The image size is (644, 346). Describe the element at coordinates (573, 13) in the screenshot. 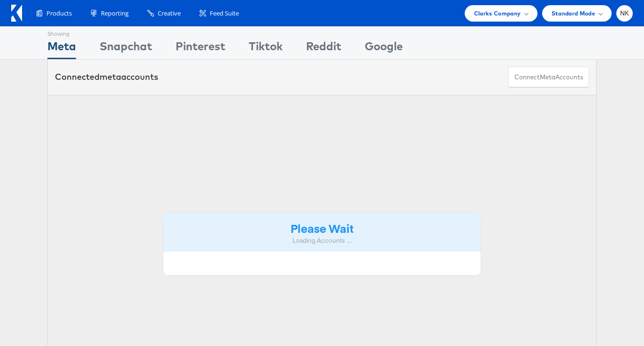

I see `span: Standard Mode` at that location.